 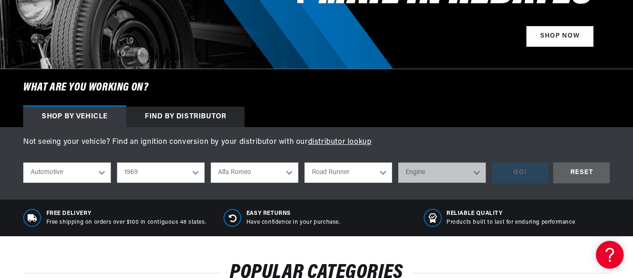 What do you see at coordinates (340, 142) in the screenshot?
I see `a: distributor lookup` at bounding box center [340, 142].